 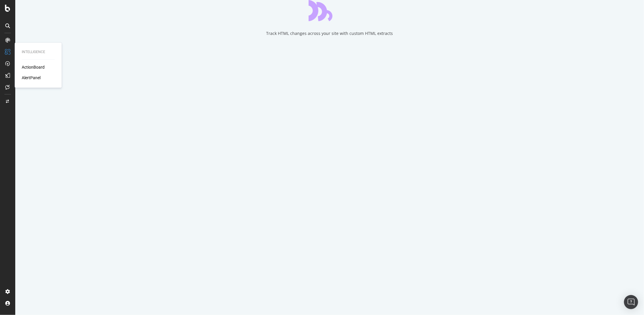 What do you see at coordinates (330, 33) in the screenshot?
I see `div: Track HTML changes across your site with custom HTML extracts` at bounding box center [330, 33].